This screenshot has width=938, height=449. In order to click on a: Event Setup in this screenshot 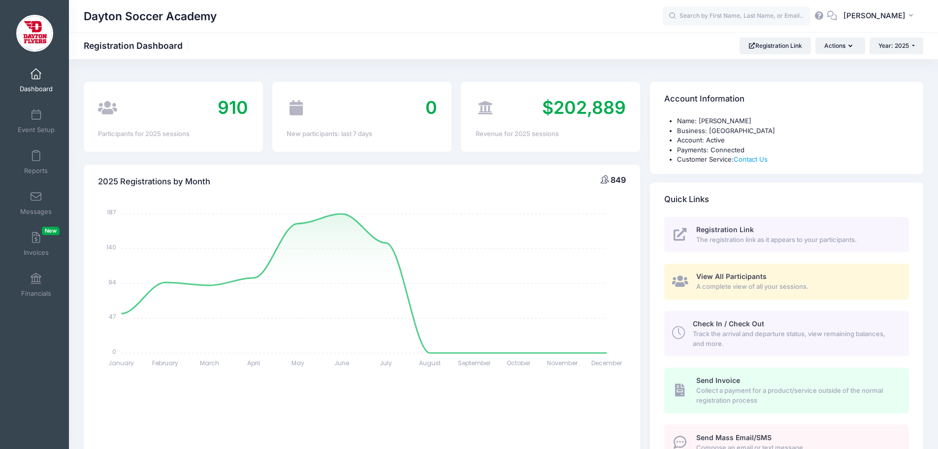, I will do `click(36, 121)`.